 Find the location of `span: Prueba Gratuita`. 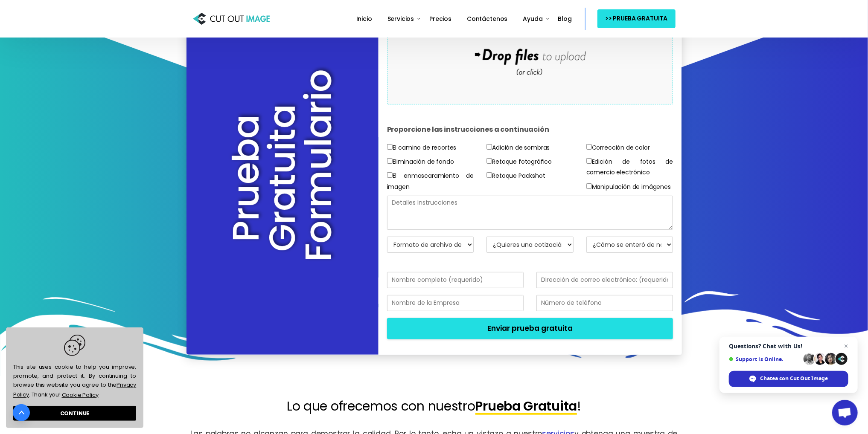

span: Prueba Gratuita is located at coordinates (526, 406).